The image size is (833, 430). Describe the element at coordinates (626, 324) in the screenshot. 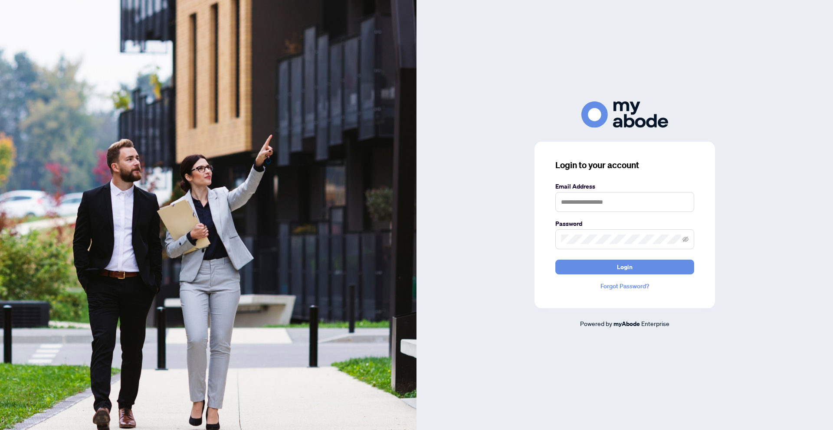

I see `a: myAbode` at that location.